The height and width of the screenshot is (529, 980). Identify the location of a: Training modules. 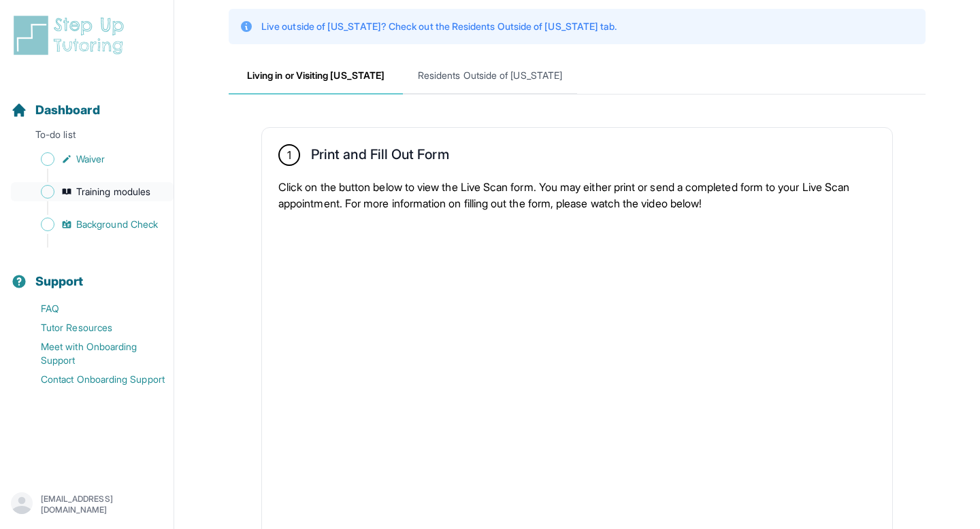
(92, 192).